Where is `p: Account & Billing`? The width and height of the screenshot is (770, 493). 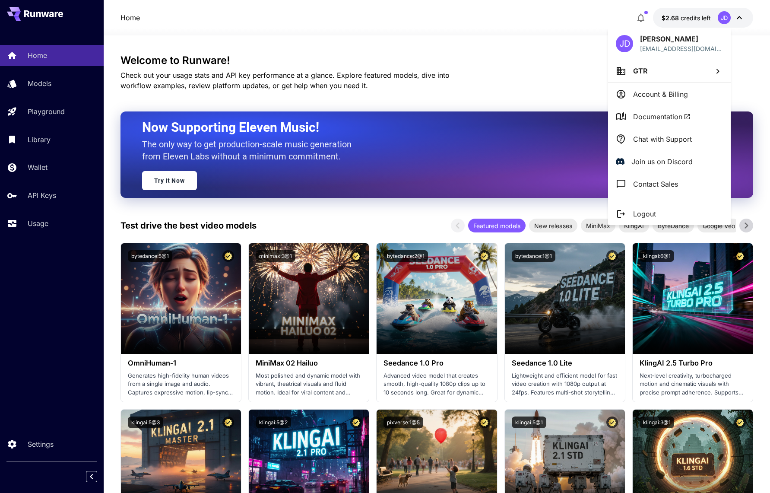 p: Account & Billing is located at coordinates (660, 94).